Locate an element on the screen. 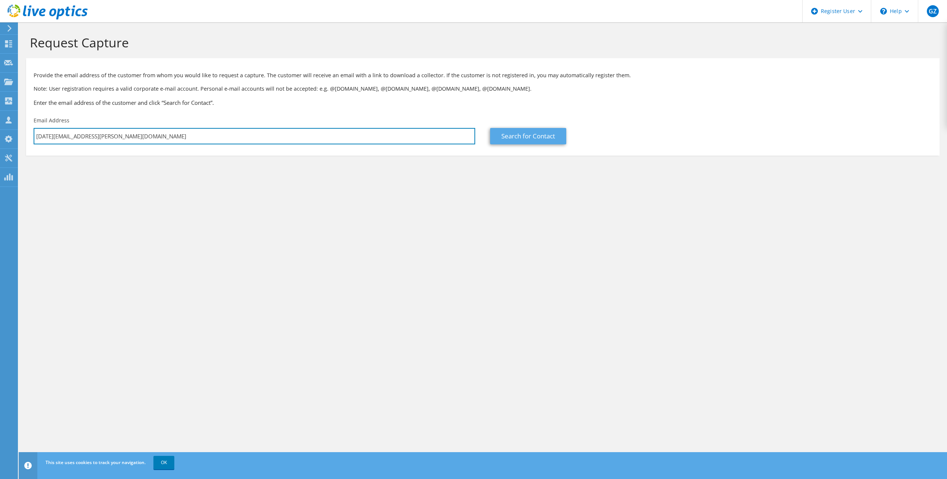  label: Email Address is located at coordinates (52, 121).